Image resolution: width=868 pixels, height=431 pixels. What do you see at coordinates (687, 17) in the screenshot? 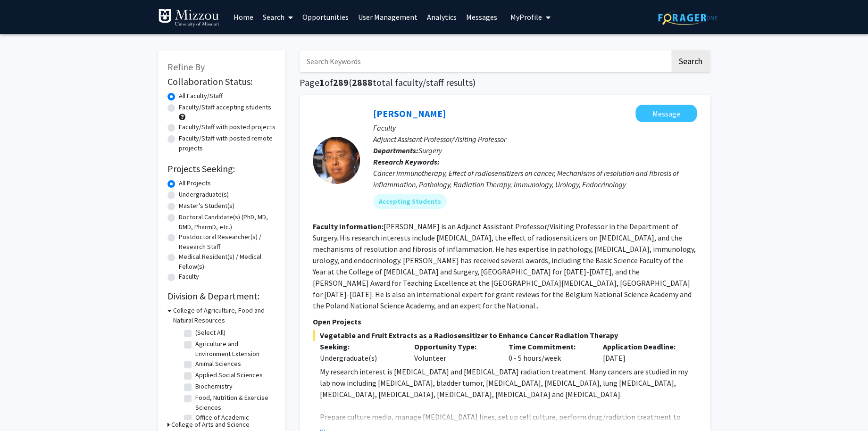
I see `img: ForagerOne Logo` at bounding box center [687, 17].